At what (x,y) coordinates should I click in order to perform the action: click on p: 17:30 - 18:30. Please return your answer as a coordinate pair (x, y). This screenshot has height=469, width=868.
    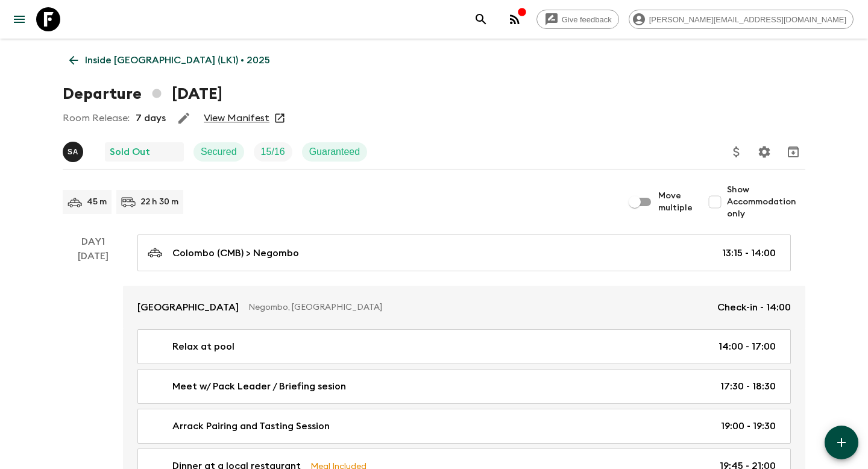
    Looking at the image, I should click on (748, 387).